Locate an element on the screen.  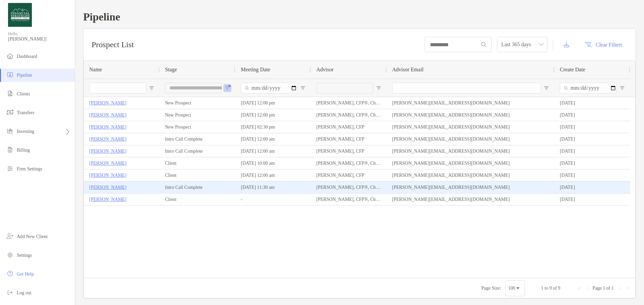
div: Page Size is located at coordinates (515, 288).